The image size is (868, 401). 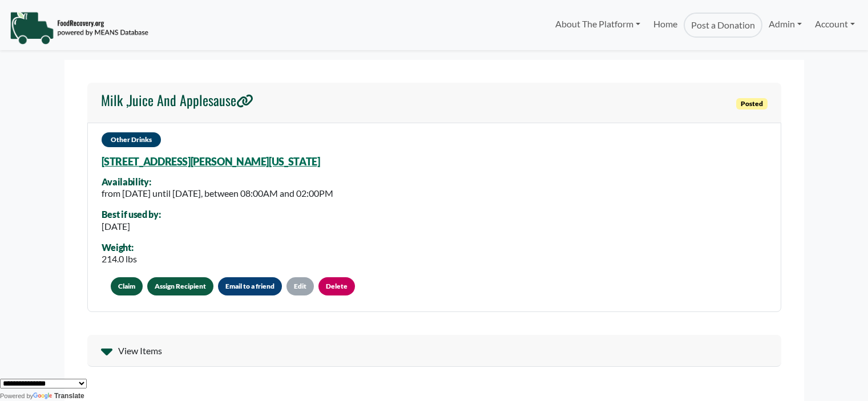 What do you see at coordinates (59, 396) in the screenshot?
I see `a: Translate` at bounding box center [59, 396].